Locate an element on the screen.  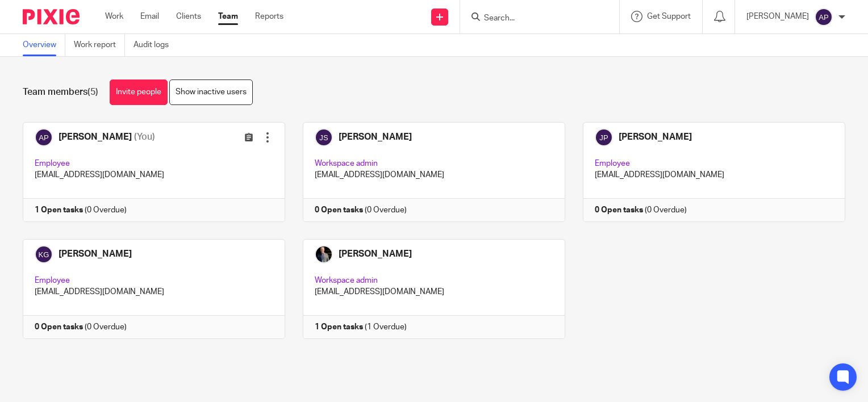
span: (5) is located at coordinates (92, 92).